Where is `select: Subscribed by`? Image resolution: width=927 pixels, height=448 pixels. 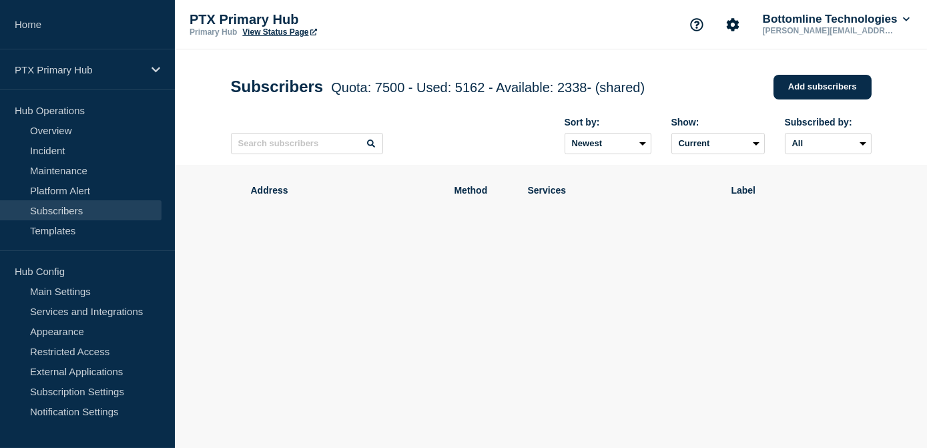 select: Subscribed by is located at coordinates (828, 143).